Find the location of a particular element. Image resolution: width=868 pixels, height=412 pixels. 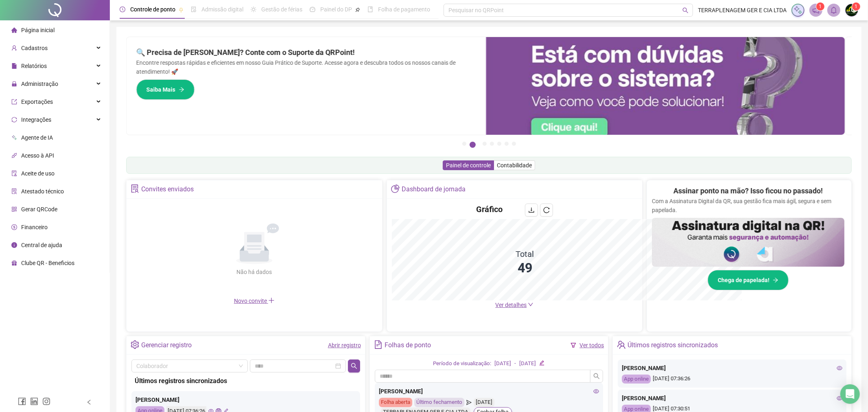

span: Novo convite is located at coordinates (255, 301).